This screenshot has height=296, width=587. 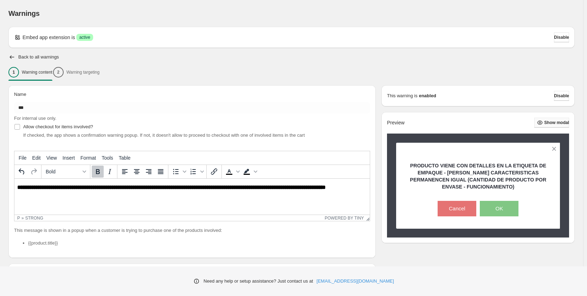 I want to click on span: active, so click(x=84, y=37).